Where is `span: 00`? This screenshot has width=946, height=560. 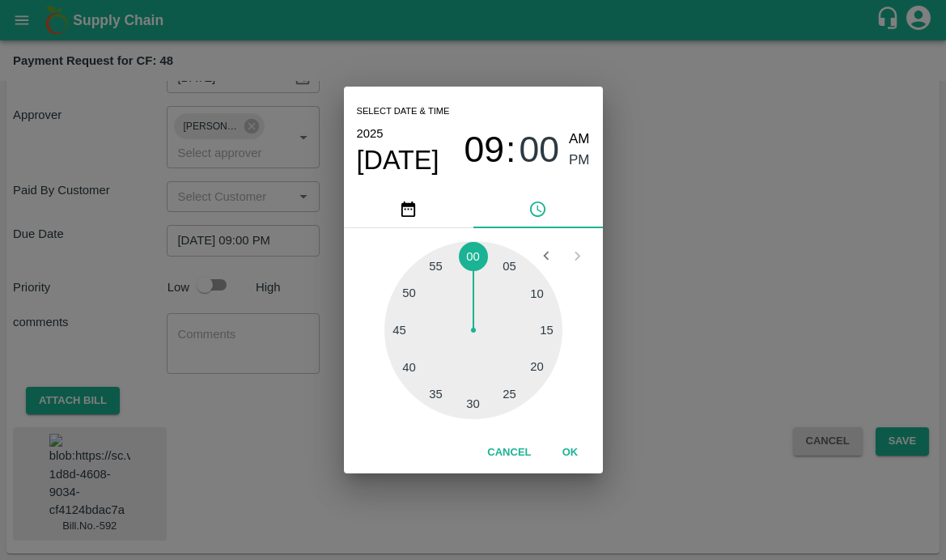 span: 00 is located at coordinates (539, 150).